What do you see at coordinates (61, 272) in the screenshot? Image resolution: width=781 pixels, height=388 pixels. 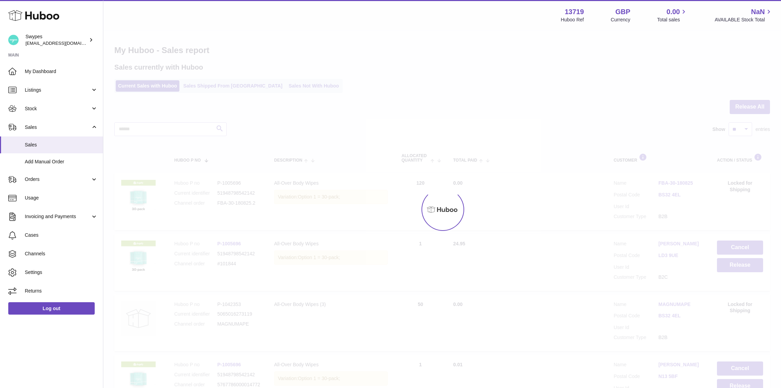 I see `span: Settings` at bounding box center [61, 272].